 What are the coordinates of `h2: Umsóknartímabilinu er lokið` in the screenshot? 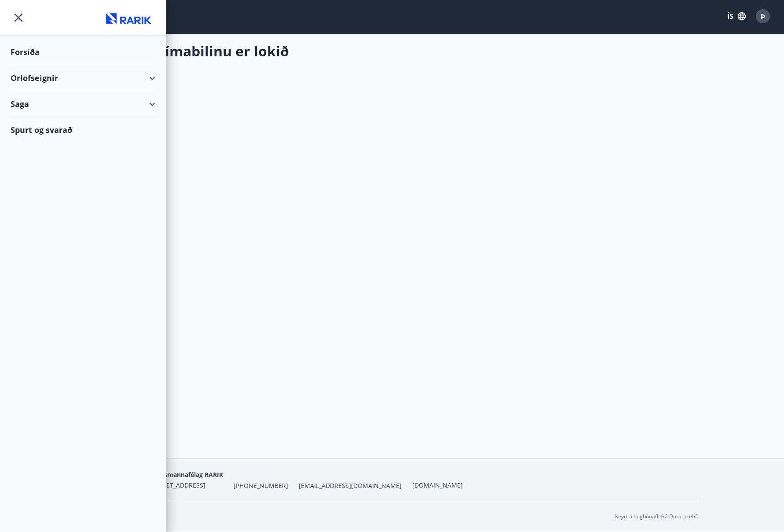 It's located at (392, 51).